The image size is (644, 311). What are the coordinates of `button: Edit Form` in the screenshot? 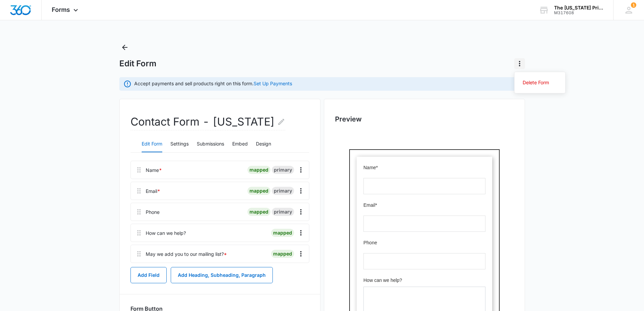 It's located at (152, 144).